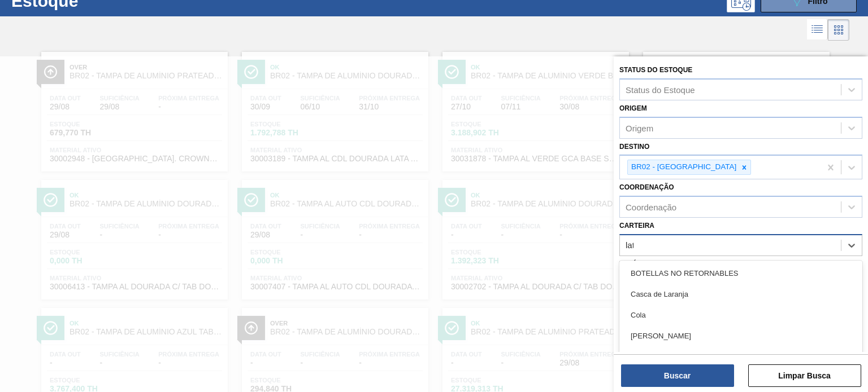 This screenshot has width=868, height=392. Describe the element at coordinates (741, 273) in the screenshot. I see `div: BOTELLAS NO RETORNABLES` at that location.